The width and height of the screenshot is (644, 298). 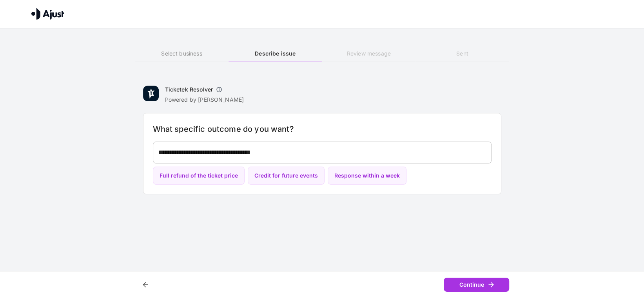 I want to click on h6: Select business, so click(x=182, y=54).